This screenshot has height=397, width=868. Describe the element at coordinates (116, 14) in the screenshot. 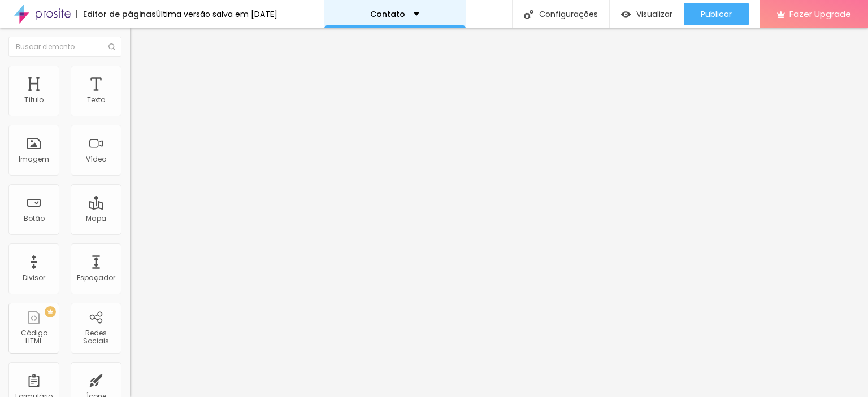

I see `div: Editor de páginas` at that location.